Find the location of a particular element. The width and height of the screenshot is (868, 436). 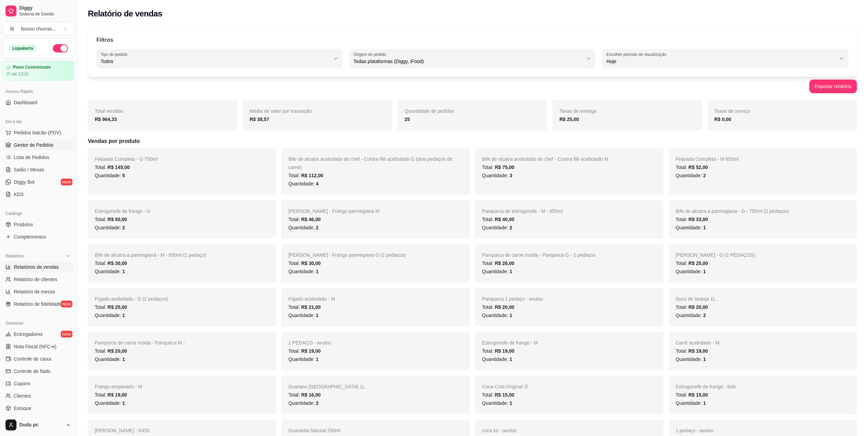

span: 1 pedaço - avulso is located at coordinates (695, 431).